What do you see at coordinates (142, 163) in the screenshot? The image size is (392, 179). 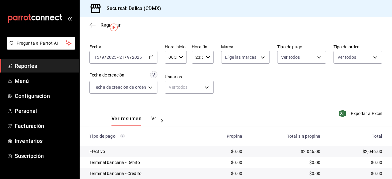 I see `div: Terminal bancaria - Debito` at bounding box center [142, 163].